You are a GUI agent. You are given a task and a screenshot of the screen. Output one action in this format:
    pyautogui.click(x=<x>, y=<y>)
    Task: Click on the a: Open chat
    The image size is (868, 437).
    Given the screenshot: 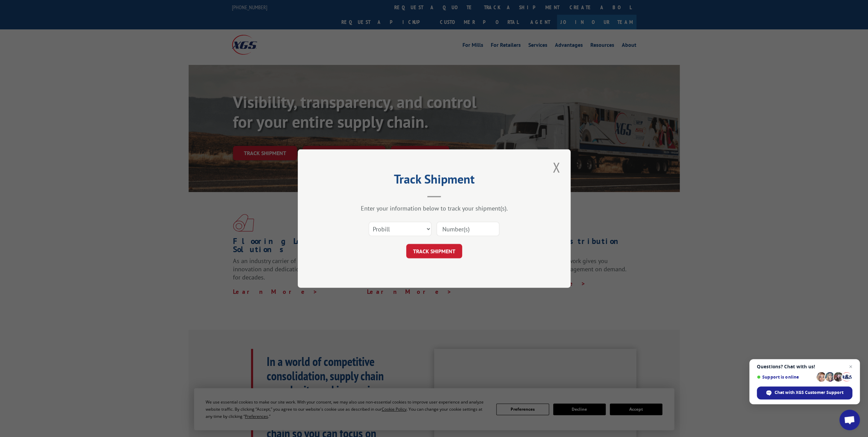 What is the action you would take?
    pyautogui.click(x=850, y=419)
    